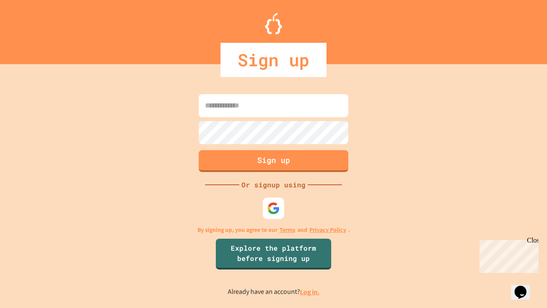 This screenshot has width=547, height=308. What do you see at coordinates (273, 60) in the screenshot?
I see `div: Sign up` at bounding box center [273, 60].